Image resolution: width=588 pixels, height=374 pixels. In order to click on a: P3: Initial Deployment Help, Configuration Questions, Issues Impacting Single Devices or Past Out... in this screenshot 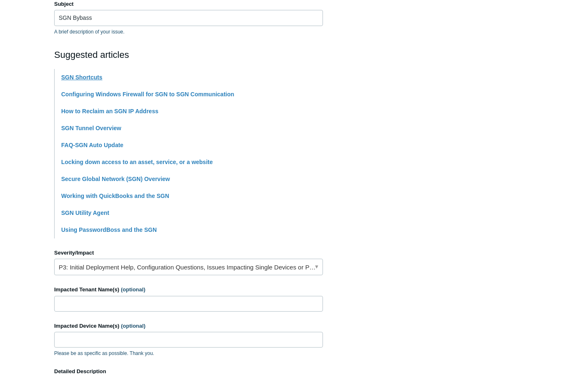, I will do `click(188, 267)`.